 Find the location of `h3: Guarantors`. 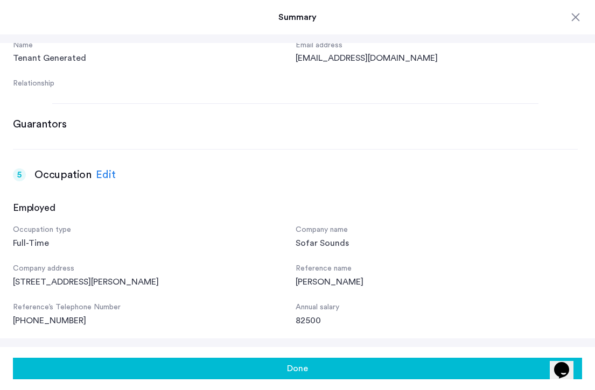

h3: Guarantors is located at coordinates (40, 124).